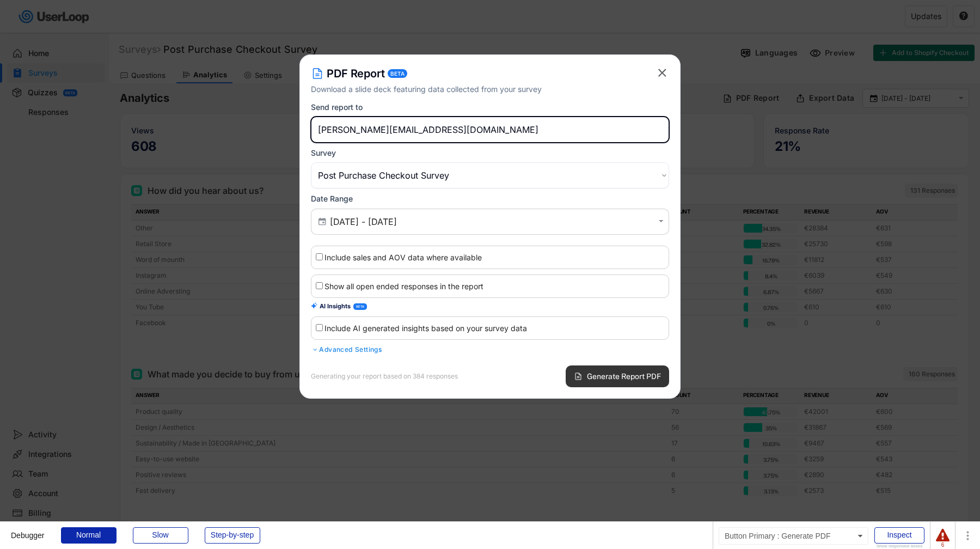 The image size is (980, 549). Describe the element at coordinates (490, 350) in the screenshot. I see `div: Advanced Settings` at that location.